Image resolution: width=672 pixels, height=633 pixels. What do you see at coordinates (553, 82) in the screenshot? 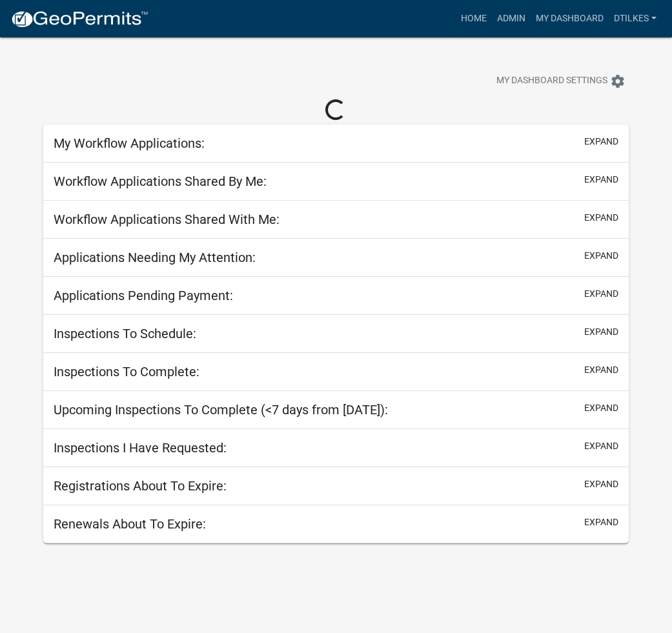
I see `span: My Dashboard Settings` at bounding box center [553, 82].